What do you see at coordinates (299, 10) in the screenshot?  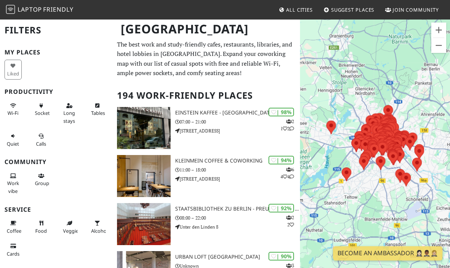 I see `span: All Cities` at bounding box center [299, 10].